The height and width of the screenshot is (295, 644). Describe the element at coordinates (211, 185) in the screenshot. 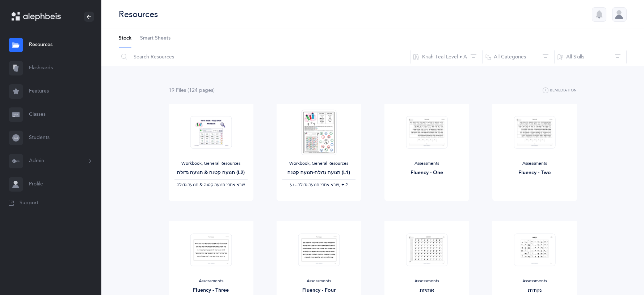

I see `span: ‫שבא אחרי תנועה קטנה & תנועה גדולה‬` at that location.